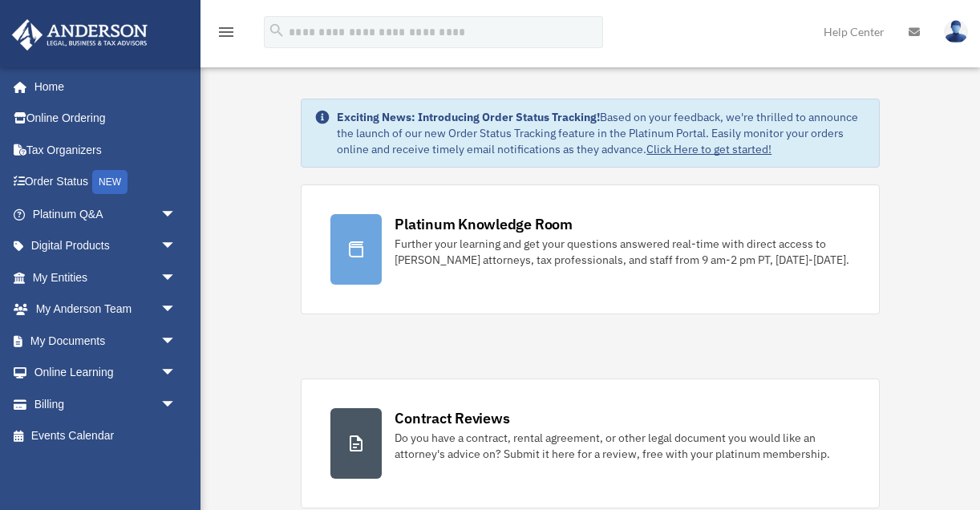 The height and width of the screenshot is (510, 980). What do you see at coordinates (106, 182) in the screenshot?
I see `a: Order StatusNEW` at bounding box center [106, 182].